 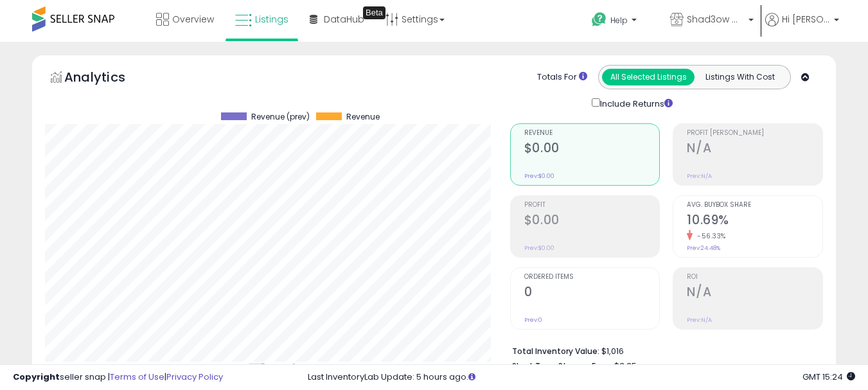 I want to click on small: -56.33%, so click(x=709, y=236).